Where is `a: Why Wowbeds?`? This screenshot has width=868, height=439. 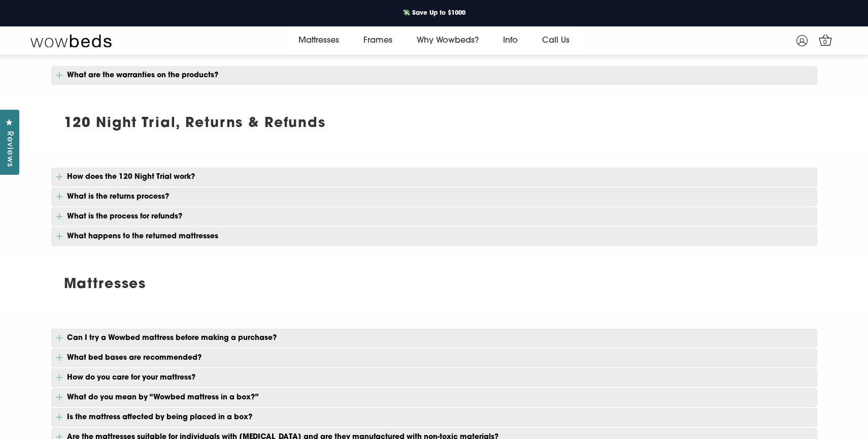
a: Why Wowbeds? is located at coordinates (448, 41).